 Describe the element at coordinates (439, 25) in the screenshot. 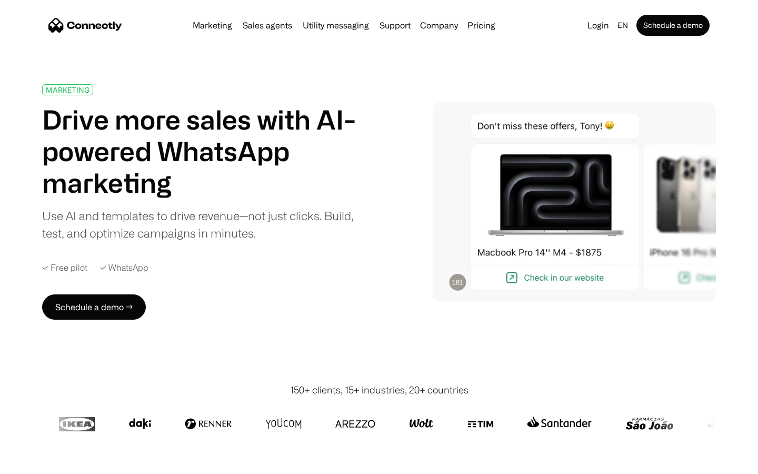

I see `div: Company` at that location.